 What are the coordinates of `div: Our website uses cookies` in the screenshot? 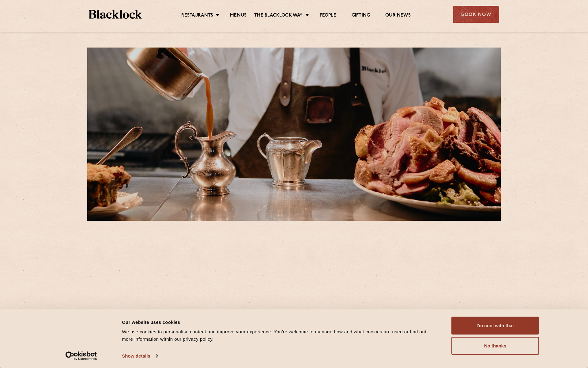 It's located at (280, 322).